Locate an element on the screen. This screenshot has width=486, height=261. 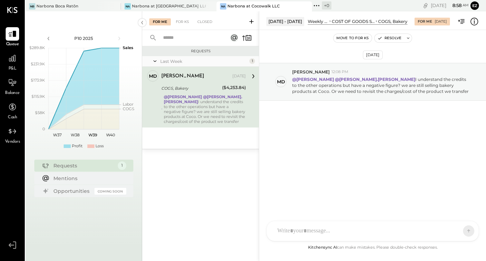
text: $58K is located at coordinates (40, 113).